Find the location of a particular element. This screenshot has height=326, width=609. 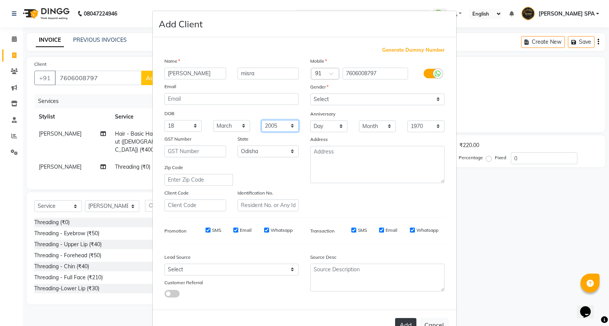

label: GST Number is located at coordinates (178, 139).